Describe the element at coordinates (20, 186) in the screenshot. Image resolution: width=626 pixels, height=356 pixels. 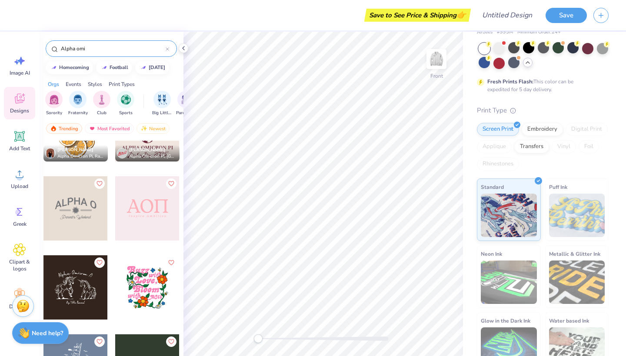
I see `span: Upload` at that location.